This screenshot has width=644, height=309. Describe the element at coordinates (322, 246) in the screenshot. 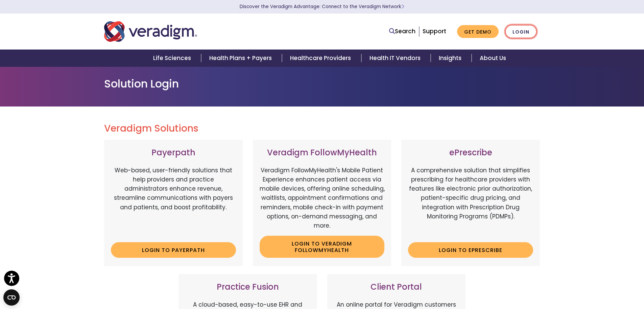

I see `a: Login to Veradigm FollowMyHealth` at that location.